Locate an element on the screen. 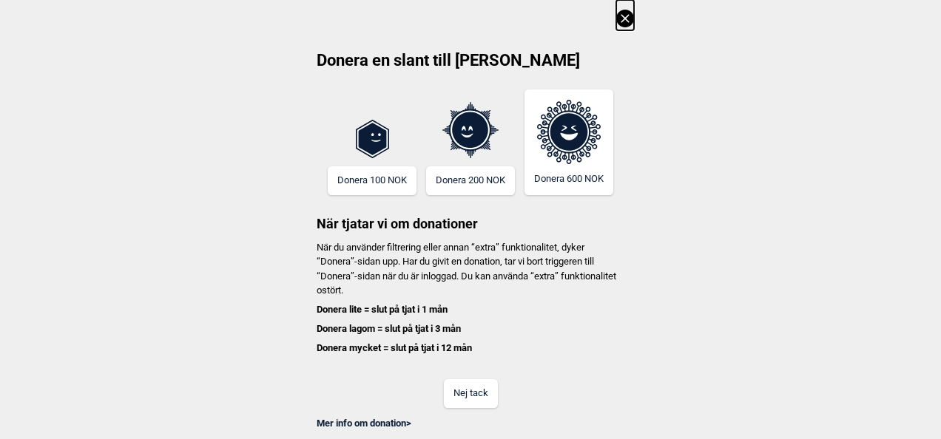 The image size is (941, 439). b: Donera lagom = slut på tjat i 3 mån is located at coordinates (388, 328).